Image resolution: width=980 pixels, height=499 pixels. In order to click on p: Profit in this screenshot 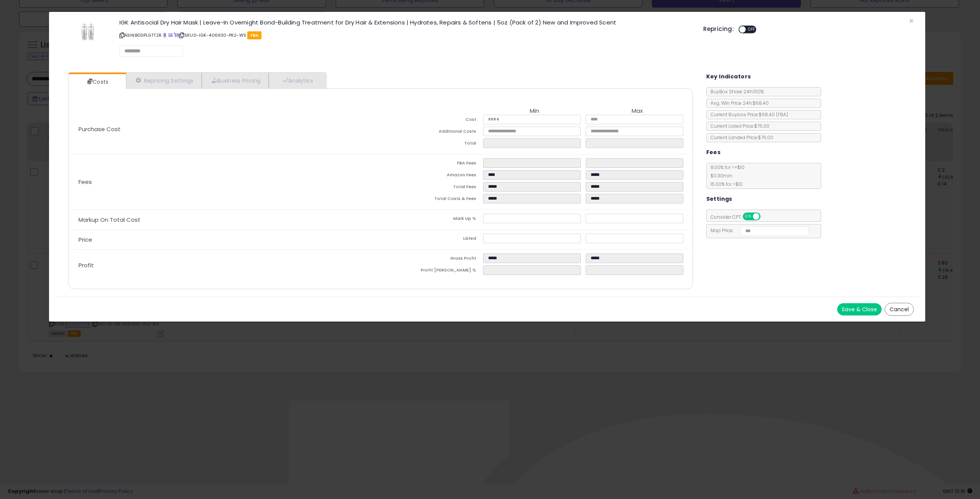, I will do `click(226, 265)`.